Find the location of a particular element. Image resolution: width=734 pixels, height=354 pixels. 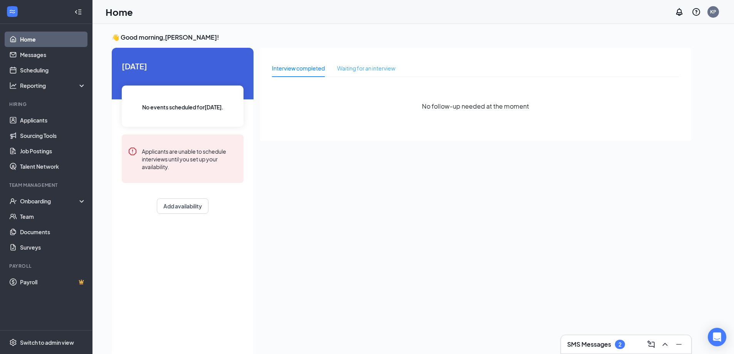

div: Onboarding is located at coordinates (50, 201).